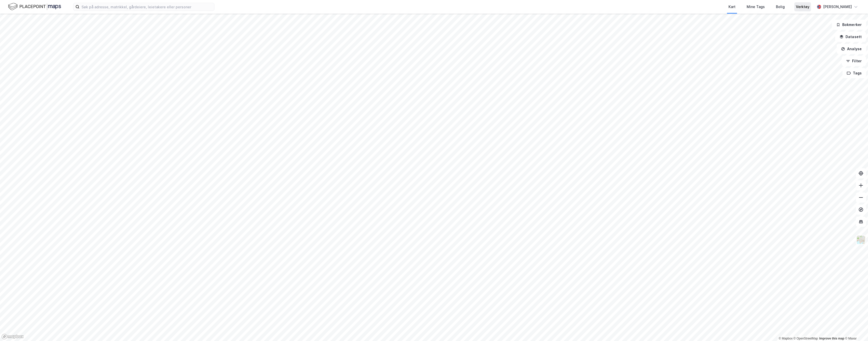 This screenshot has width=868, height=341. I want to click on div: Bolig, so click(780, 7).